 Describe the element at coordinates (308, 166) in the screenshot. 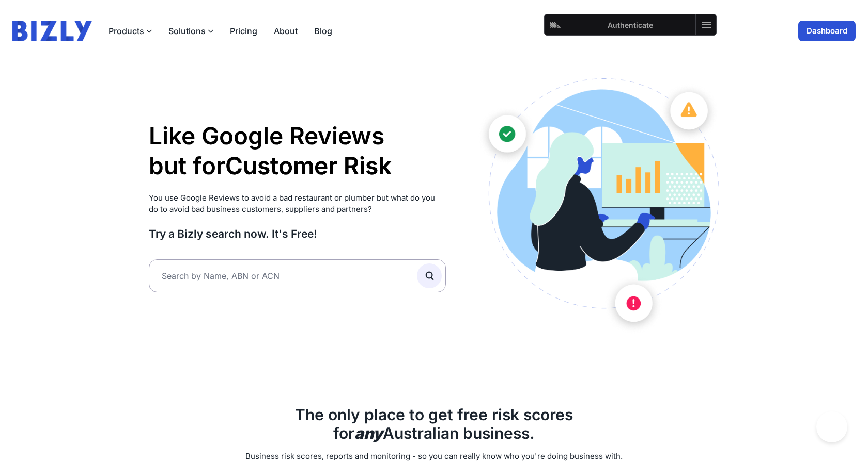

I see `li: Customer Risk` at that location.